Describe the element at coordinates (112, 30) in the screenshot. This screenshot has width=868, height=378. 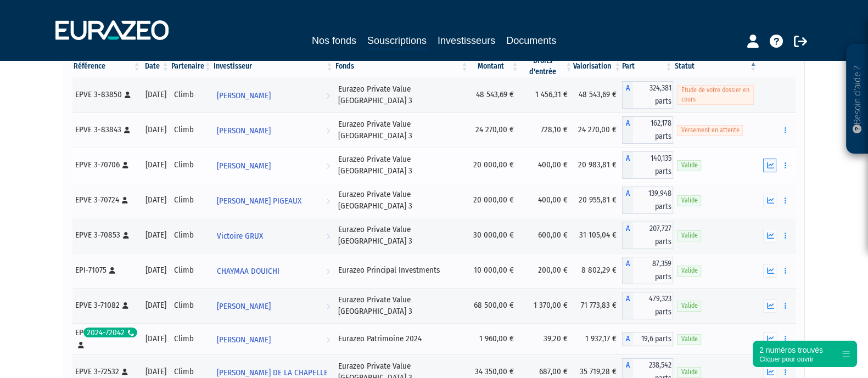
I see `img: 1732889491-logotype_eurazeo_blanc_rvb.png` at that location.